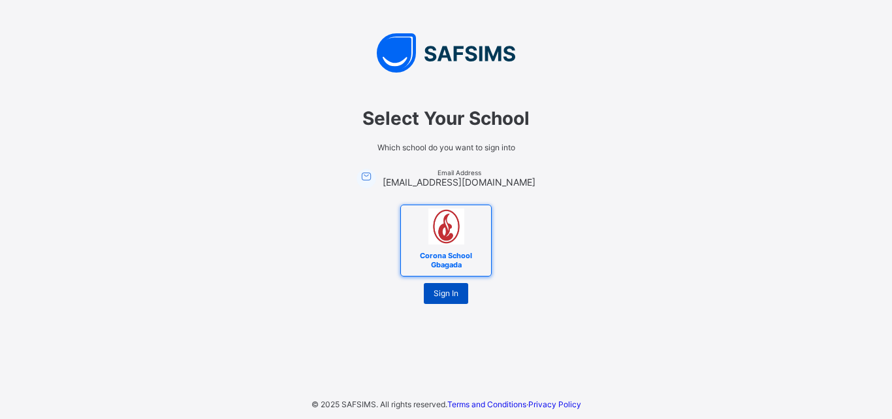 The width and height of the screenshot is (892, 419). What do you see at coordinates (487, 404) in the screenshot?
I see `a: Terms and Conditions` at bounding box center [487, 404].